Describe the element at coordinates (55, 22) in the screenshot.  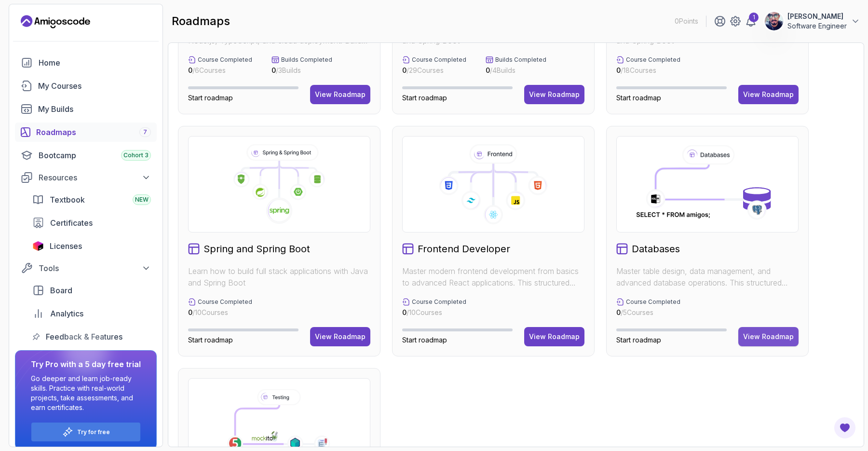
I see `a: Landing page` at that location.